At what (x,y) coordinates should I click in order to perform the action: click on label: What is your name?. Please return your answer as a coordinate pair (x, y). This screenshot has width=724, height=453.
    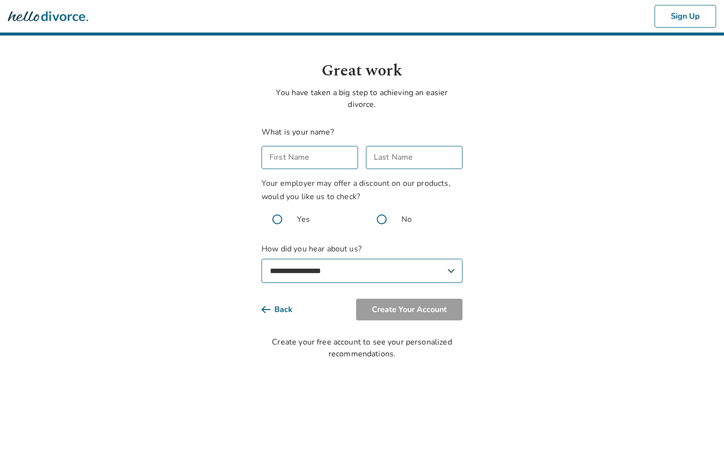
    Looking at the image, I should click on (298, 132).